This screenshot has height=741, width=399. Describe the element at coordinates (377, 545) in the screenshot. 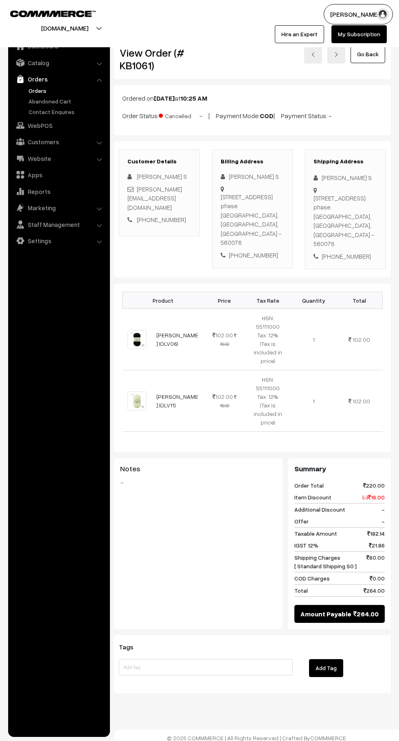

I see `span: 21.86` at that location.